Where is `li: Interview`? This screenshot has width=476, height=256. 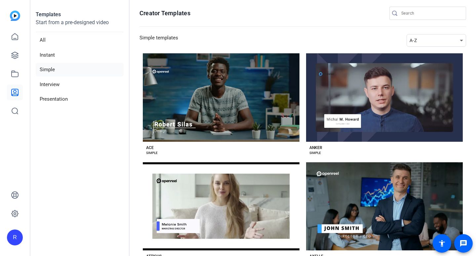
li: Interview is located at coordinates (80, 84).